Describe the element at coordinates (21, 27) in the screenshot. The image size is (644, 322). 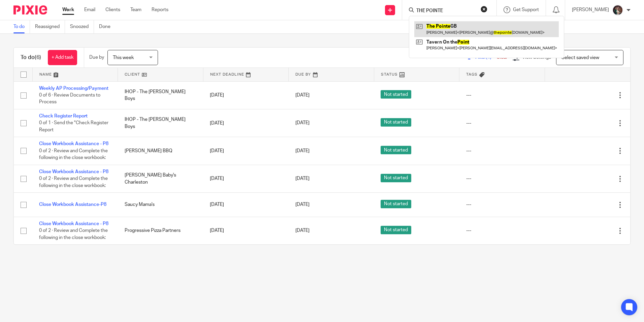
I see `a: To do` at that location.